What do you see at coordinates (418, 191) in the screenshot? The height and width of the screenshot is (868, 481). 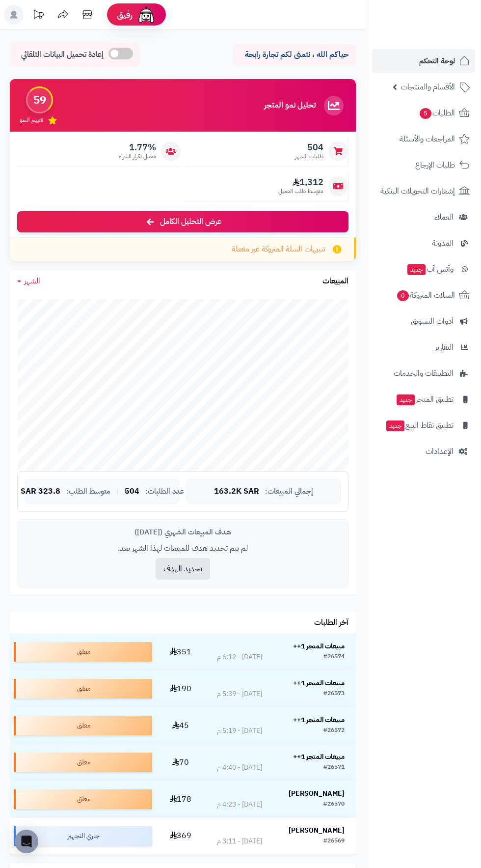 I see `span: إشعارات التحويلات البنكية` at bounding box center [418, 191].